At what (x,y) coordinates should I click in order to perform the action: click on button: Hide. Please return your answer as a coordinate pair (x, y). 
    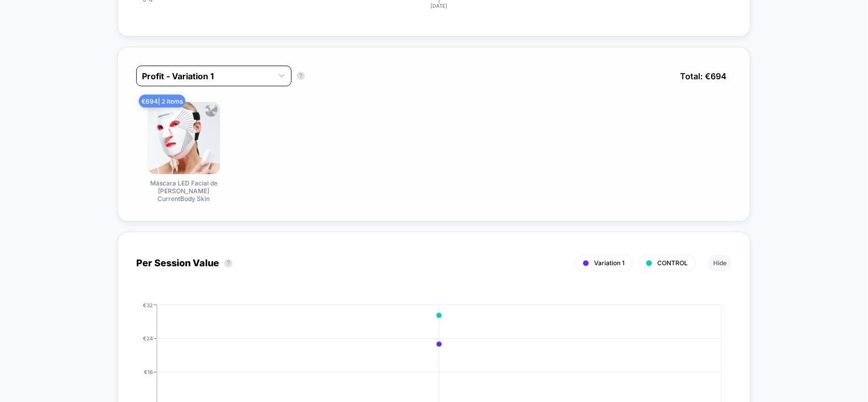
    Looking at the image, I should click on (720, 263).